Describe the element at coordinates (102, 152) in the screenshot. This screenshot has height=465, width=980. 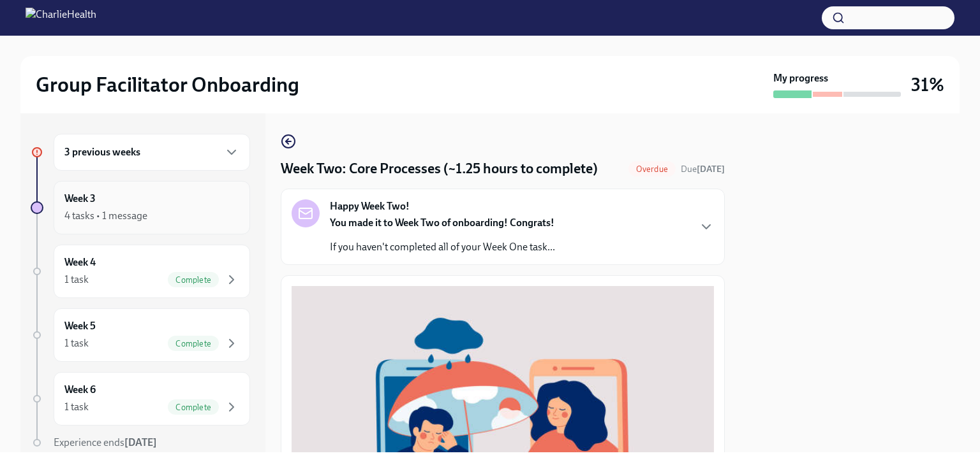
I see `h6: 3 previous weeks` at that location.